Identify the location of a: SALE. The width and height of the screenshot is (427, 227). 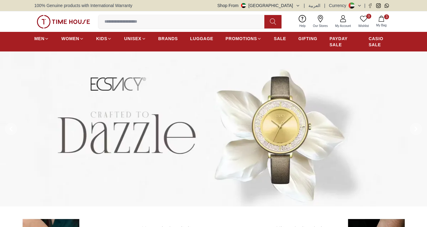
(280, 39).